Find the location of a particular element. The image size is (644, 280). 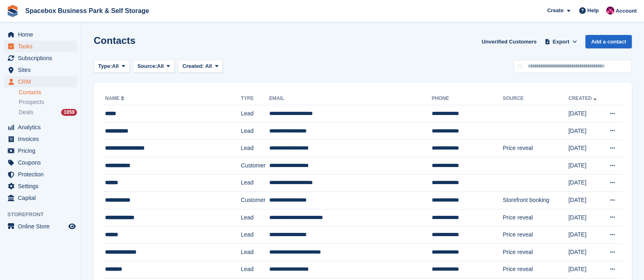

a: Spacebox Business Park & Self Storage is located at coordinates (87, 10).